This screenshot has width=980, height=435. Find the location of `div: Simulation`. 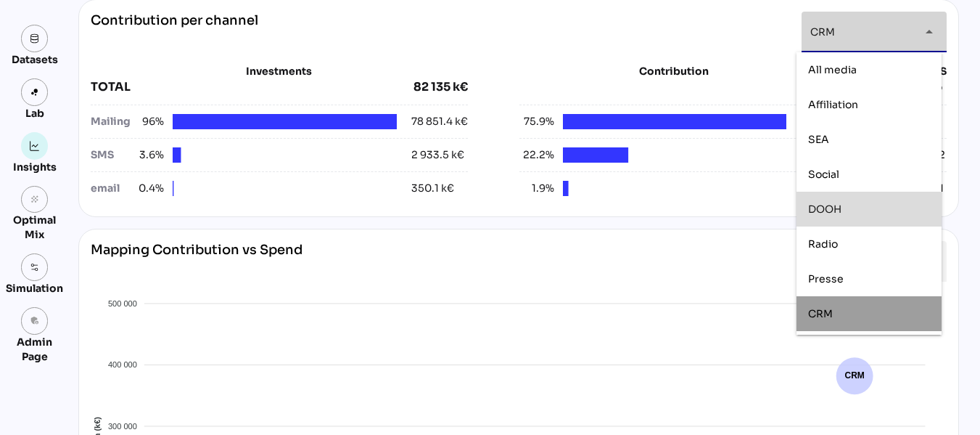

div: Simulation is located at coordinates (34, 289).